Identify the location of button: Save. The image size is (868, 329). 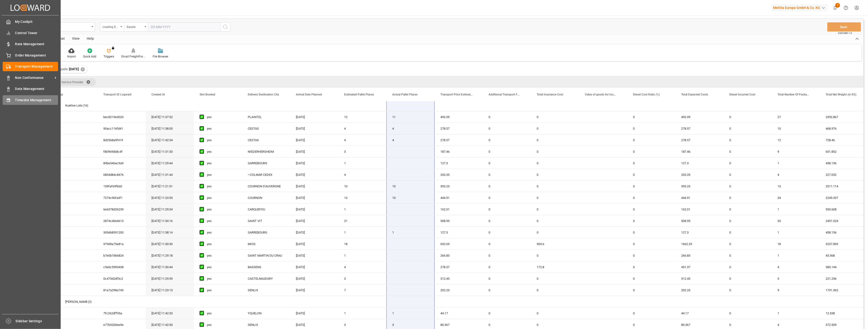
(844, 27).